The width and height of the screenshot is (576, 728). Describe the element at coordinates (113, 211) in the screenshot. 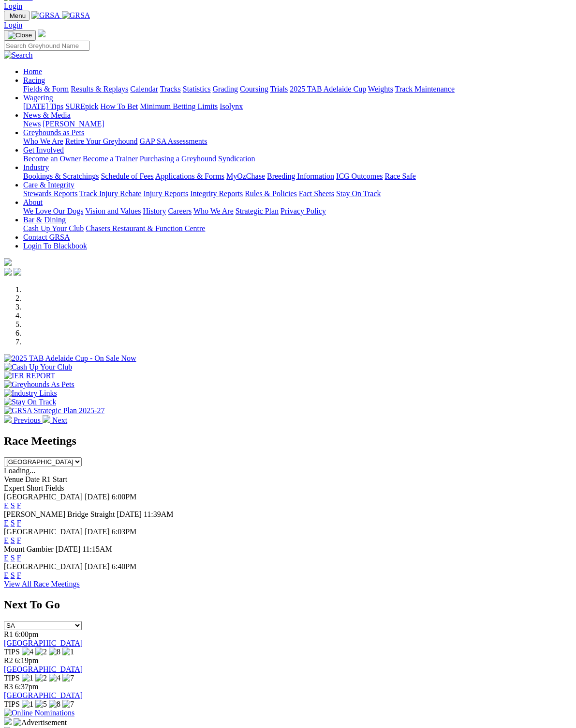

I see `a: Vision and Values` at that location.